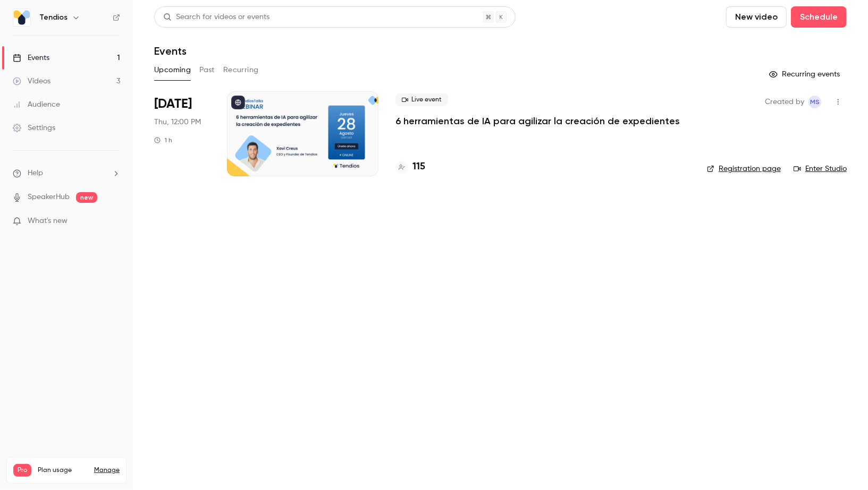 The width and height of the screenshot is (868, 490). I want to click on div: Audience, so click(36, 105).